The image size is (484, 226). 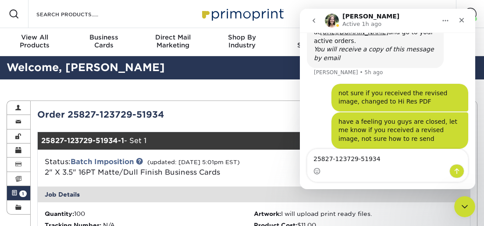 What do you see at coordinates (32, 12) in the screenshot?
I see `img: Profile image for Julie` at bounding box center [32, 12].